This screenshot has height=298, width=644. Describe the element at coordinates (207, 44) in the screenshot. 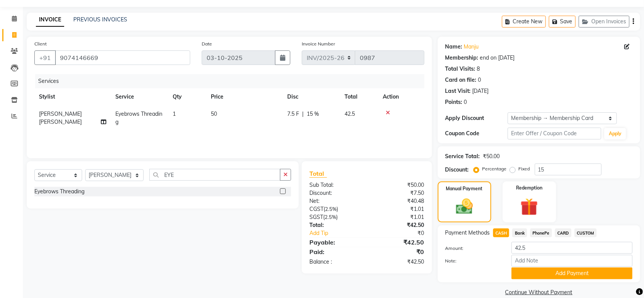

I see `label: Date` at that location.